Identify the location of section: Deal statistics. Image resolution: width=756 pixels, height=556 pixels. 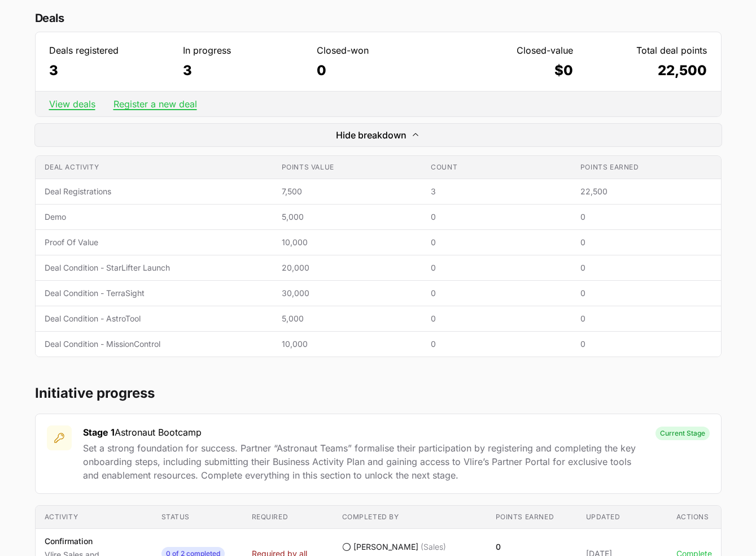
(378, 183).